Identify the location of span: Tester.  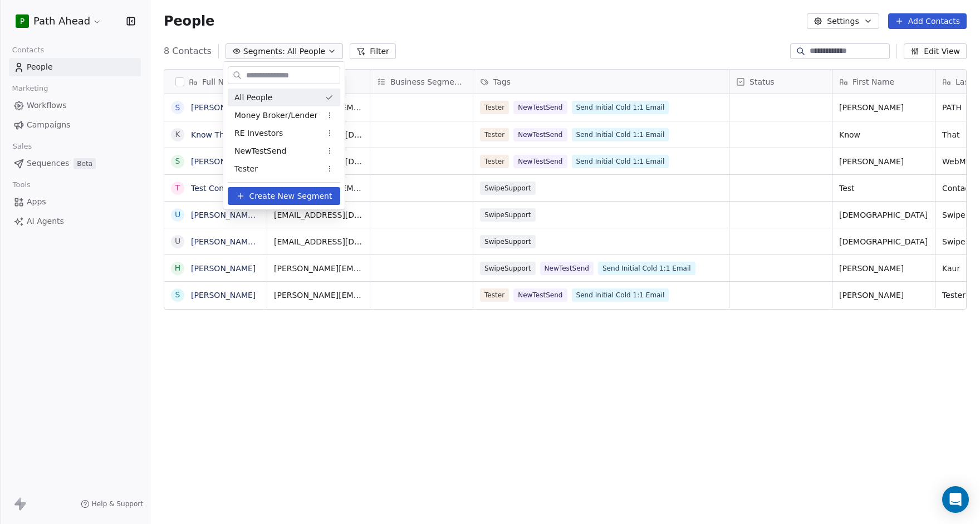
(246, 169).